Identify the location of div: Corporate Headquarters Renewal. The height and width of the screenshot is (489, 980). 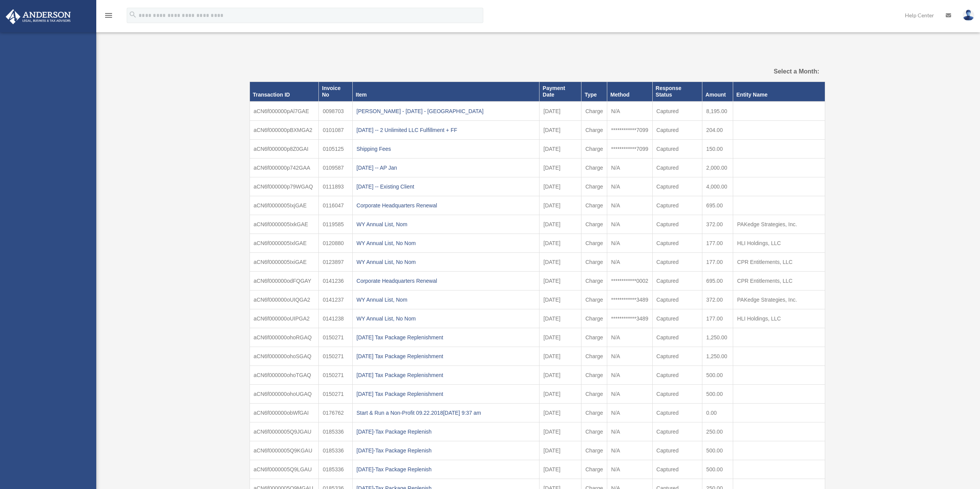
(446, 205).